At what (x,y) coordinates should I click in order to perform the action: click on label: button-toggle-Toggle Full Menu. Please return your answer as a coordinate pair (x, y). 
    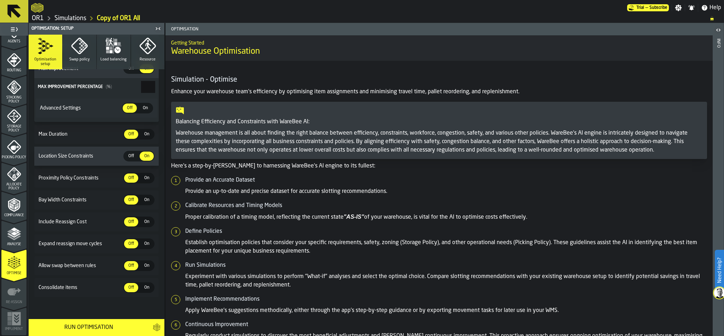
    Looking at the image, I should click on (14, 29).